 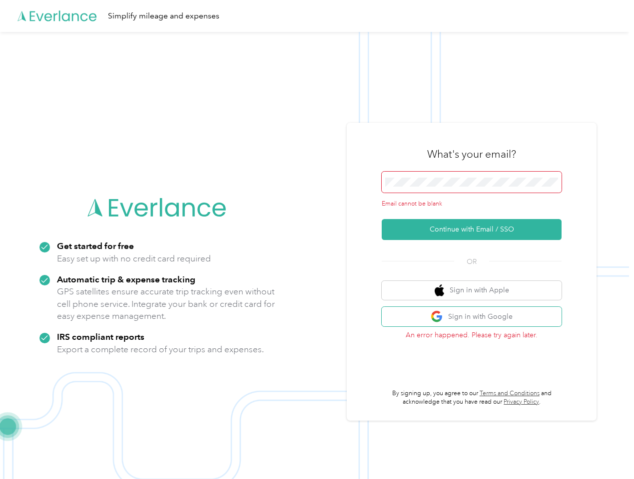 What do you see at coordinates (521, 402) in the screenshot?
I see `a: Privacy Policy` at bounding box center [521, 402].